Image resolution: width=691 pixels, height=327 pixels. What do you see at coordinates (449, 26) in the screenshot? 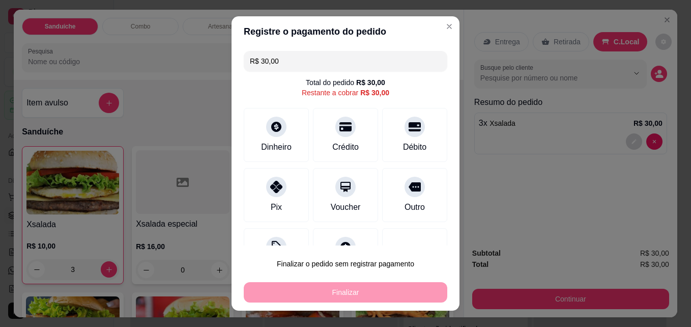
I see `button: Close` at bounding box center [449, 26].